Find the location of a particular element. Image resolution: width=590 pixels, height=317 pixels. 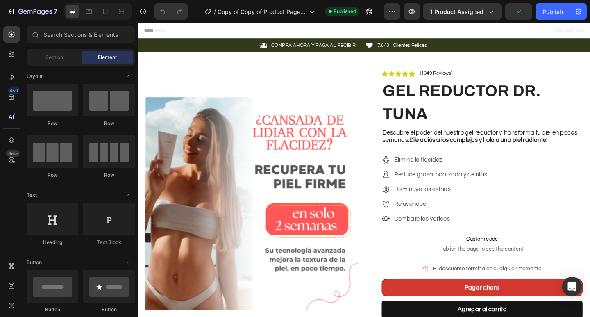

button: <p>Pagar ahora</p> is located at coordinates (374, 287).